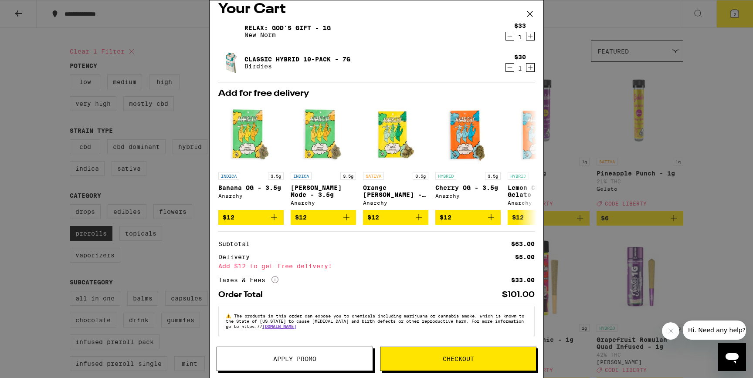 The width and height of the screenshot is (753, 378). Describe the element at coordinates (323, 135) in the screenshot. I see `img: Anarchy - Runtz Mode - 3.5g` at that location.